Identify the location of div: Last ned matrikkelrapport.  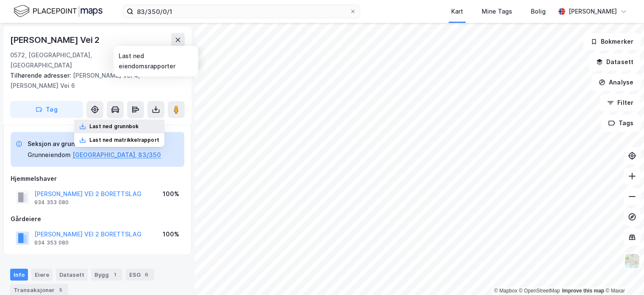
(124, 140).